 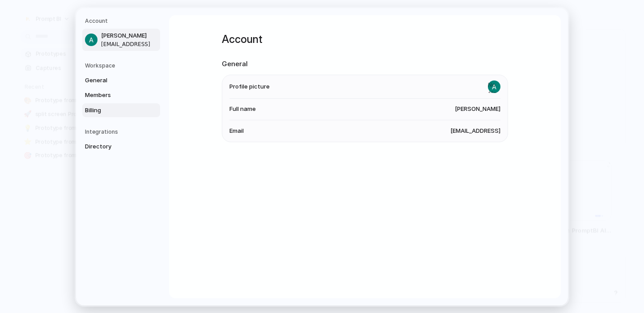 I want to click on a: Directory, so click(x=121, y=147).